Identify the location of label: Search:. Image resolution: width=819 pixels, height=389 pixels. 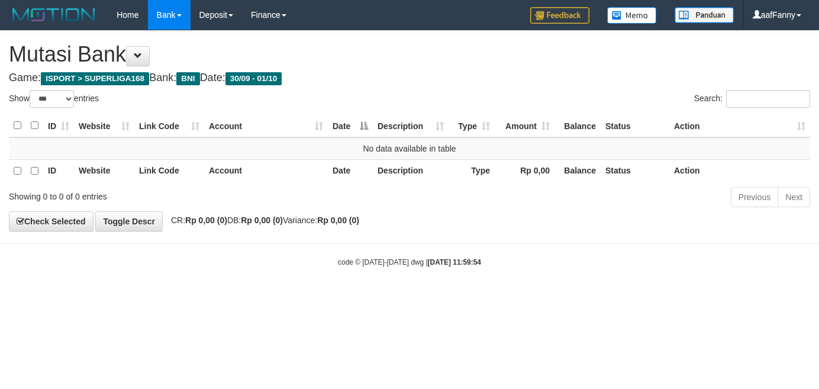
(752, 99).